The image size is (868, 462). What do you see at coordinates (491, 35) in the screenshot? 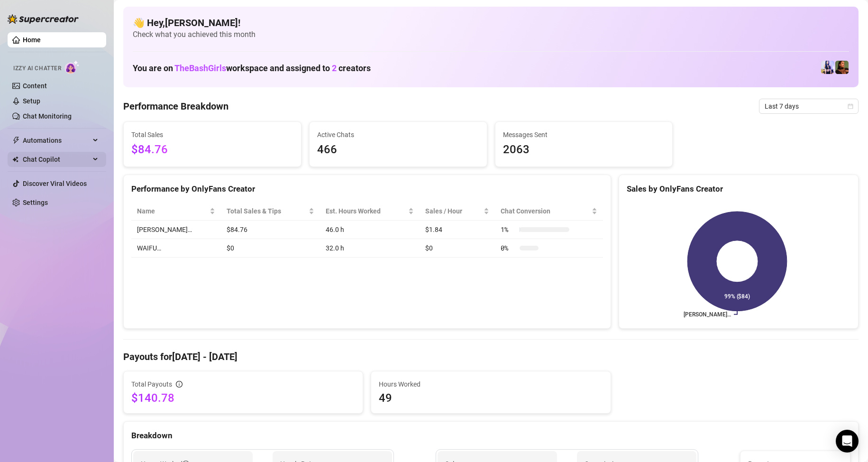
I see `span: Check what you achieved this month` at bounding box center [491, 35].